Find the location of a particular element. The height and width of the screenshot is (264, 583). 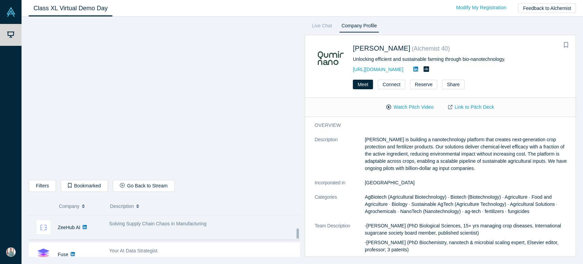

img: ZeeHub AI's Logo is located at coordinates (43, 227).